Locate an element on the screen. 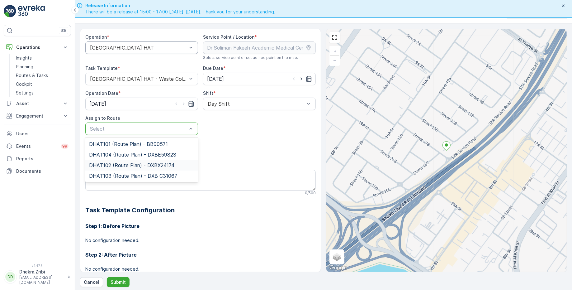  a: Users is located at coordinates (37, 134).